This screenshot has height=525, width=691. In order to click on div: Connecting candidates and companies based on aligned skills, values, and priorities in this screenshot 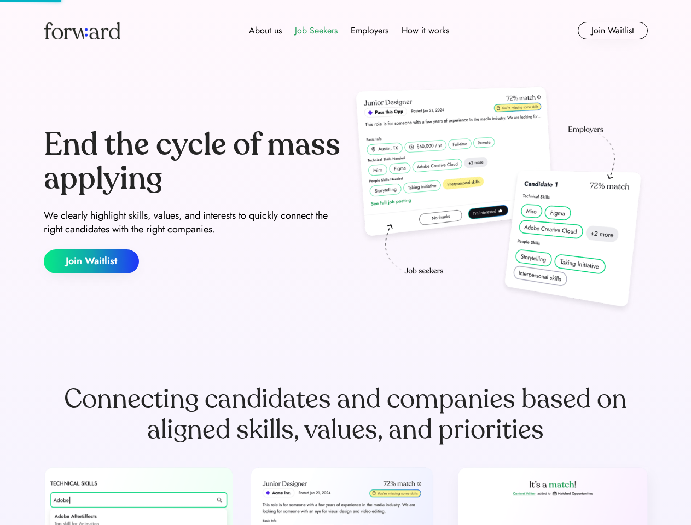, I will do `click(346, 415)`.